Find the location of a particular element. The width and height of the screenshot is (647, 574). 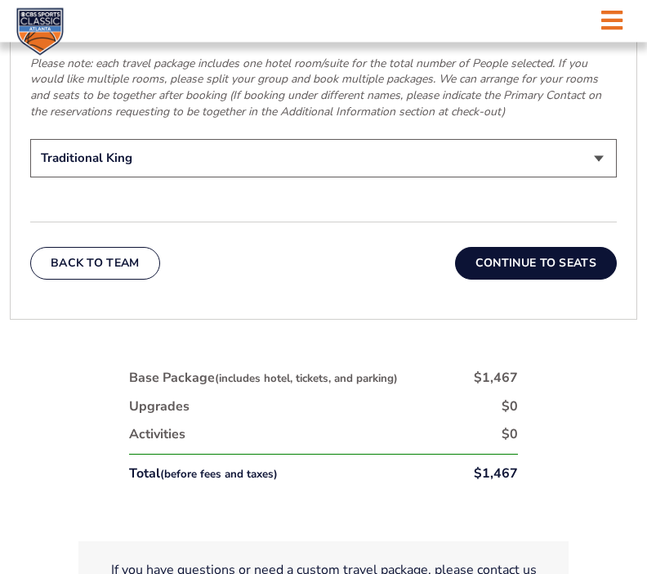

div: Total is located at coordinates (204, 474).